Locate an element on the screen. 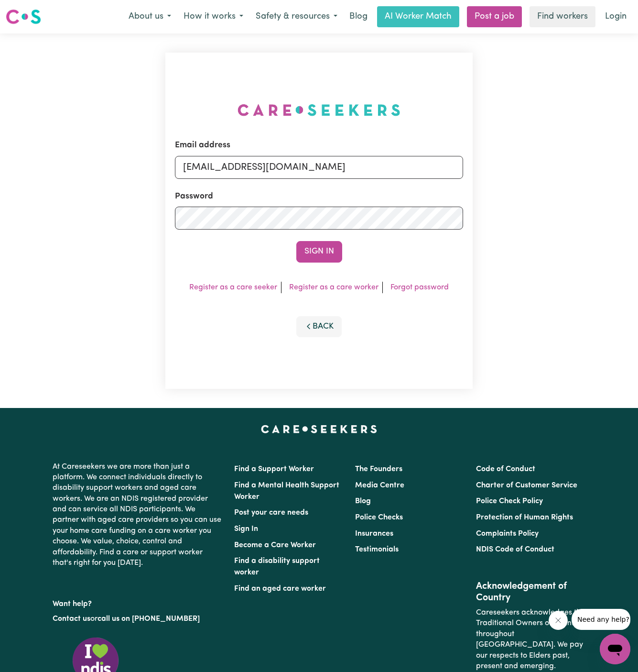 This screenshot has height=672, width=638. label: Password is located at coordinates (194, 197).